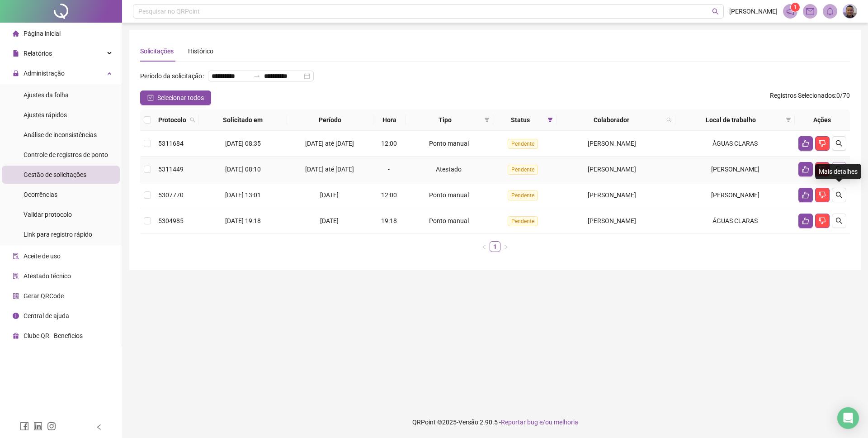  Describe the element at coordinates (791, 12) in the screenshot. I see `span: notification` at that location.